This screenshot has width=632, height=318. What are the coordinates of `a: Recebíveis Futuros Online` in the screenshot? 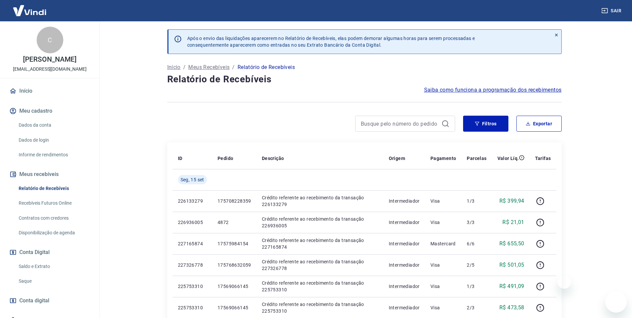 It's located at (54, 203).